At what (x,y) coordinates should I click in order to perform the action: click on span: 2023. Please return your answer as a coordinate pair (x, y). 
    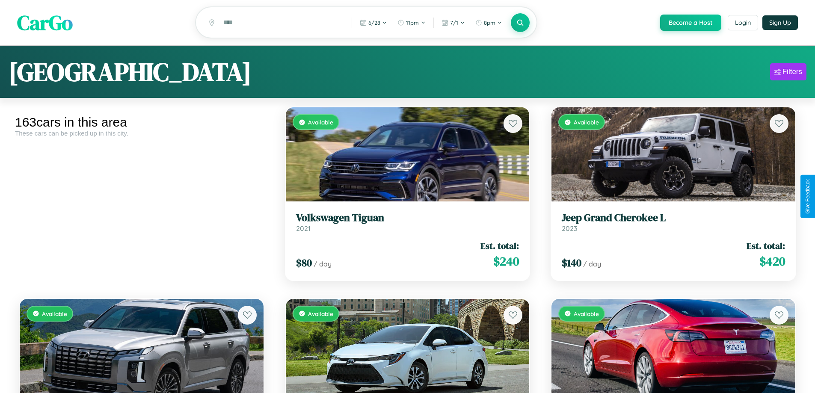
    Looking at the image, I should click on (570, 229).